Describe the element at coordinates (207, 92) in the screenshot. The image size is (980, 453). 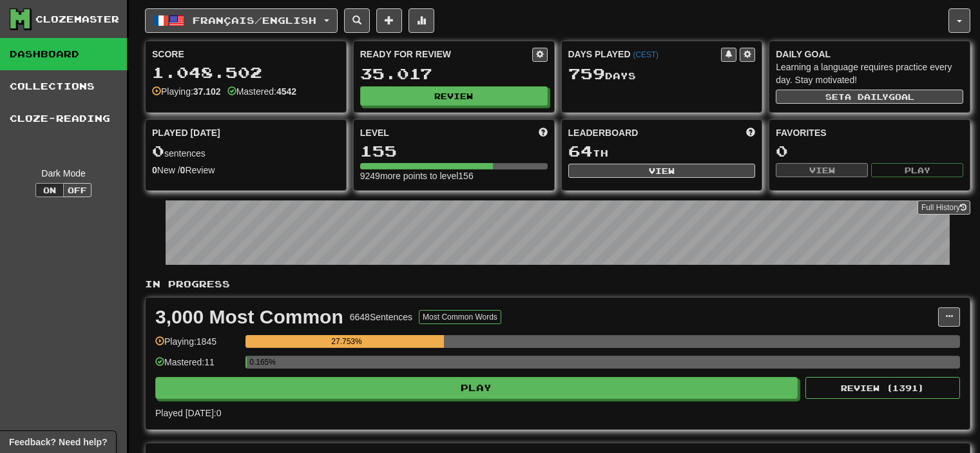
I see `strong: 37.102` at that location.